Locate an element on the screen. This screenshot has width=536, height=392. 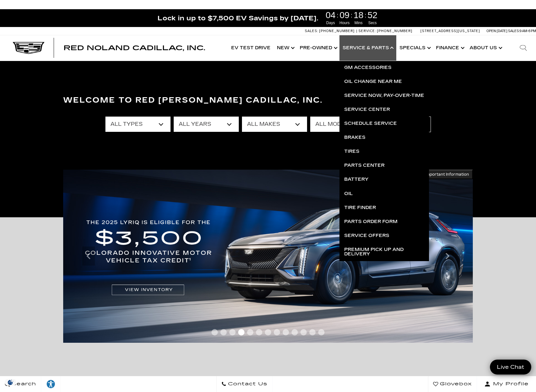
span: Go to slide 9 is located at coordinates (286, 332).